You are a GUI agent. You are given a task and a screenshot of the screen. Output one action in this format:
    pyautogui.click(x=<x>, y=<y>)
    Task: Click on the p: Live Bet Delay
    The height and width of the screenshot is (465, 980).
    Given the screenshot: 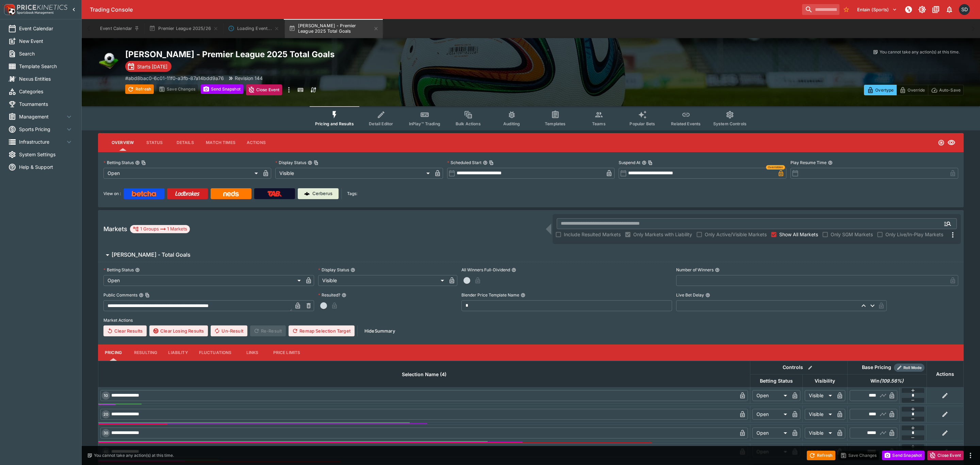 What is the action you would take?
    pyautogui.click(x=690, y=294)
    